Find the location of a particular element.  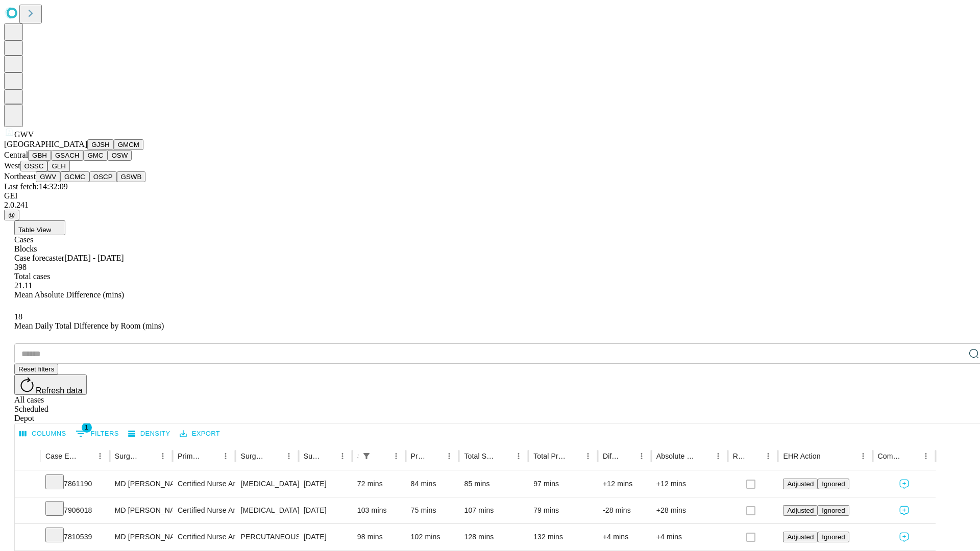

span: 1 is located at coordinates (87, 428).